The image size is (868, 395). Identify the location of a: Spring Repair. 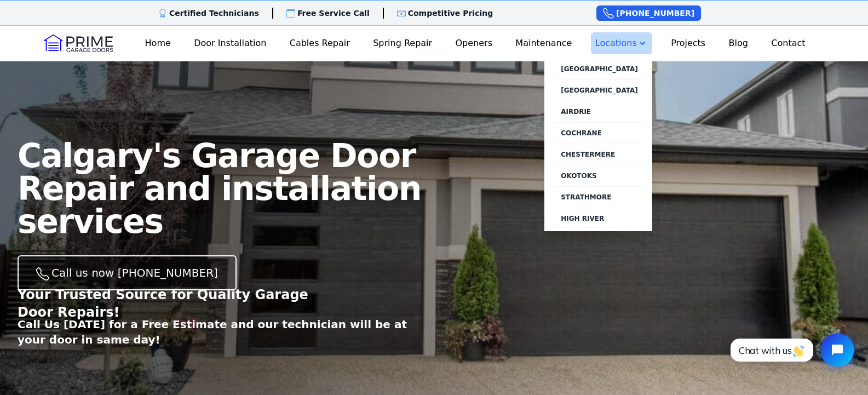
(402, 44).